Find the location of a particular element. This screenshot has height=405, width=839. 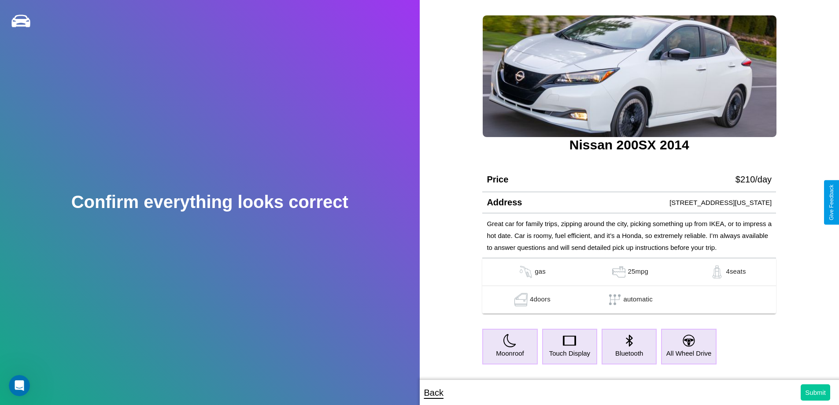

table: simple table is located at coordinates (629, 286).